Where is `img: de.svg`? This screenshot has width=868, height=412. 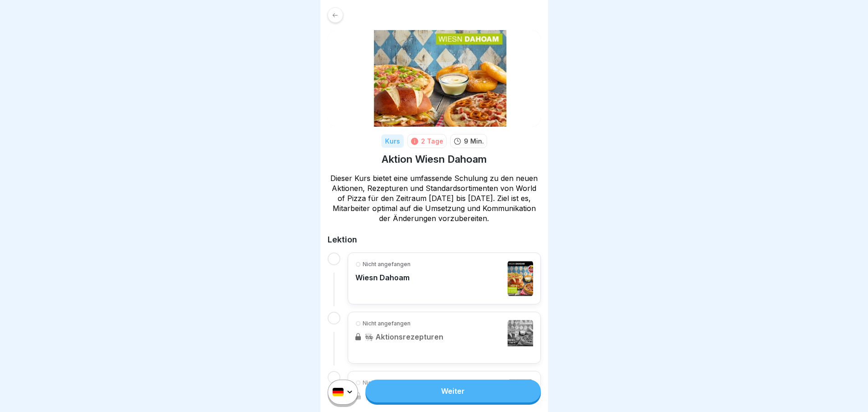
img: de.svg is located at coordinates (338, 392).